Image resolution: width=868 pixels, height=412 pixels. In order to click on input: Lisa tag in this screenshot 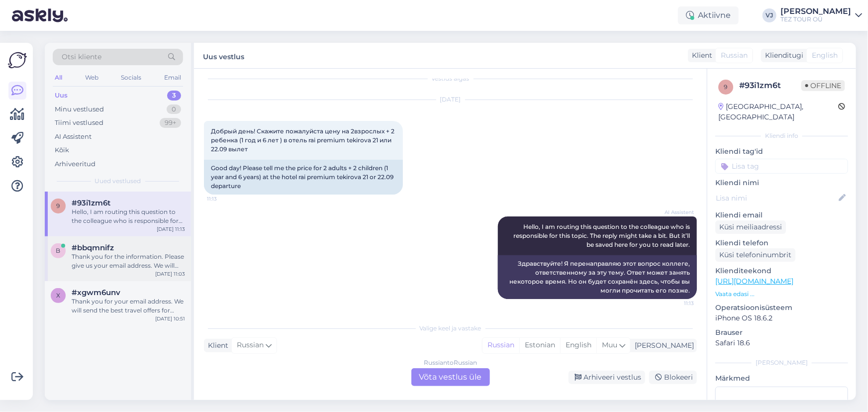, I will do `click(781, 166)`.